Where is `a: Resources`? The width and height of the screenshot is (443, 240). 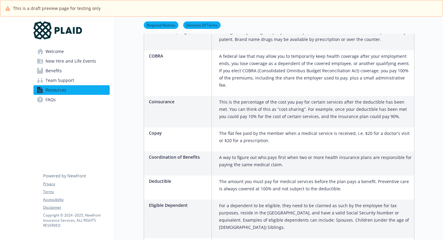
a: Resources is located at coordinates (71, 90).